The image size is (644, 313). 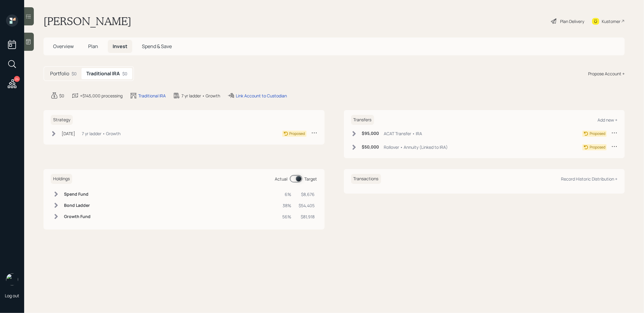 What do you see at coordinates (370, 147) in the screenshot?
I see `h6: $50,000` at bounding box center [370, 147].